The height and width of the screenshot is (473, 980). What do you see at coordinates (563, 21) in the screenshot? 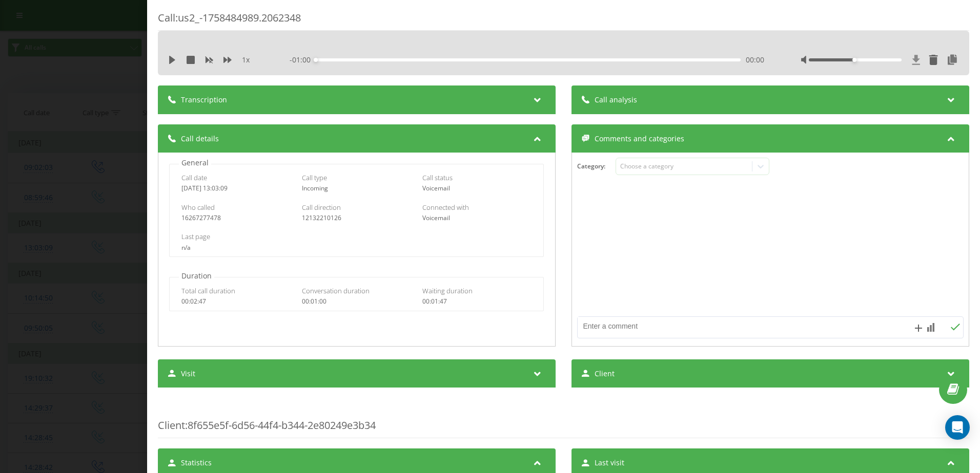
I see `div: Call : us2_-1758484989.2062348` at bounding box center [563, 21].